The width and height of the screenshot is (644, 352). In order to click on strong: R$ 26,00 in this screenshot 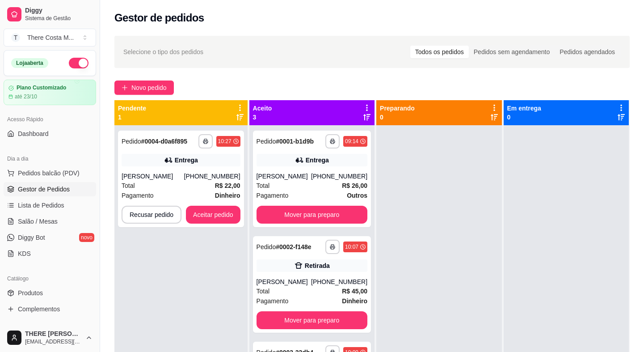, I will do `click(355, 186)`.